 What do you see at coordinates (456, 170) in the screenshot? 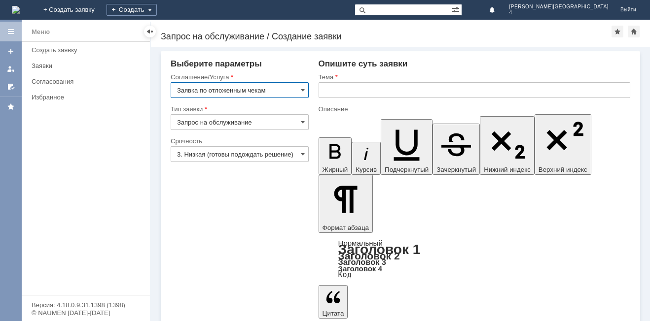
I see `span: Зачеркнутый` at bounding box center [456, 170].